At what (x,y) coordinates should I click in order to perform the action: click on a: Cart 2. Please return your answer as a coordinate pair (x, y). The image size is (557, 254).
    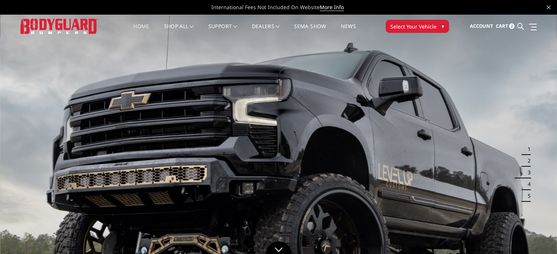
    Looking at the image, I should click on (505, 26).